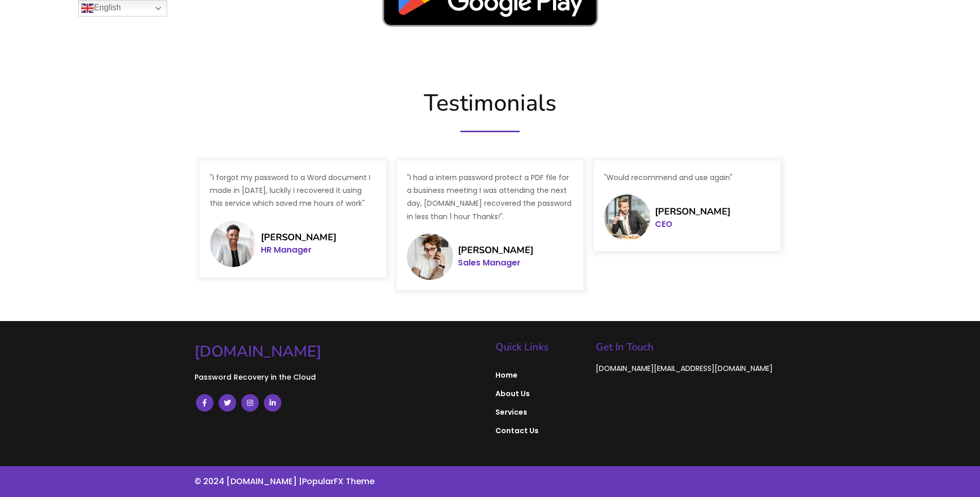  I want to click on p: Password Recovery in the Cloud, so click(340, 377).